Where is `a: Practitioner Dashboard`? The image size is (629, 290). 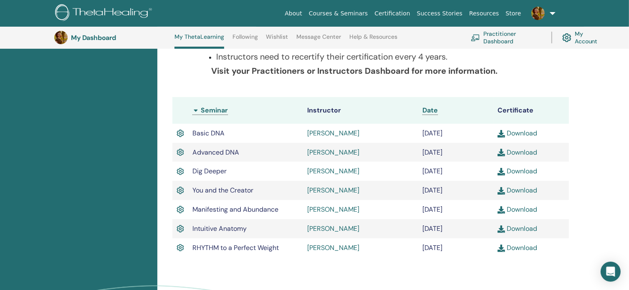
a: Practitioner Dashboard is located at coordinates (506, 38).